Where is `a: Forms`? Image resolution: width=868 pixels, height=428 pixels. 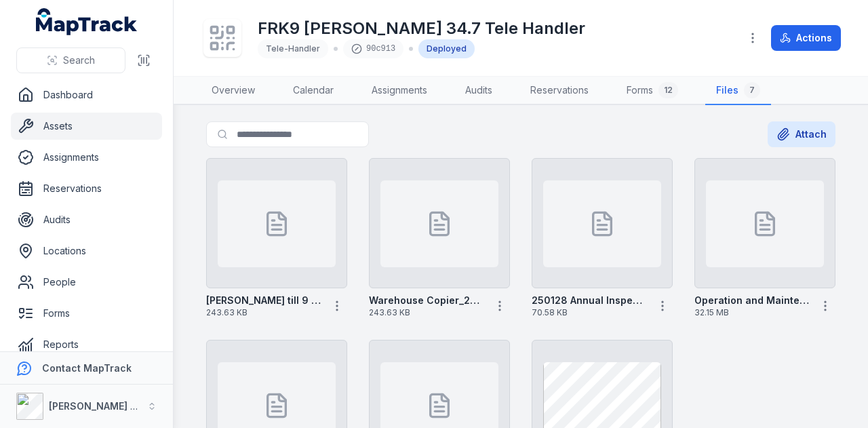 a: Forms is located at coordinates (86, 314).